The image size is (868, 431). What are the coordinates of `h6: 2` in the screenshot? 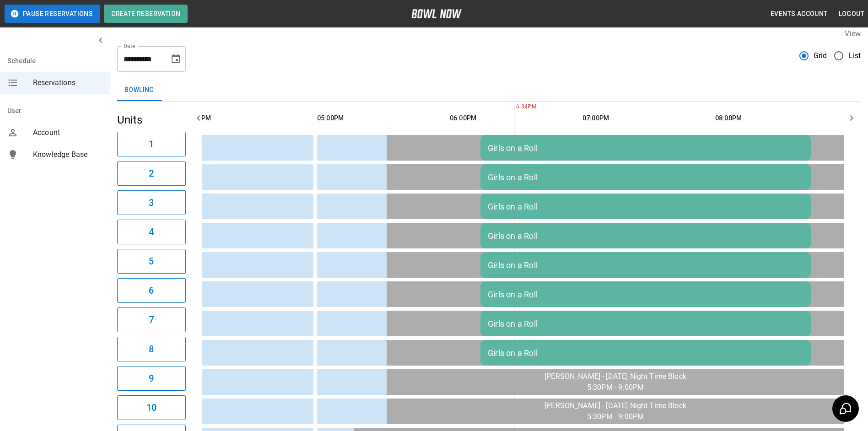 It's located at (151, 174).